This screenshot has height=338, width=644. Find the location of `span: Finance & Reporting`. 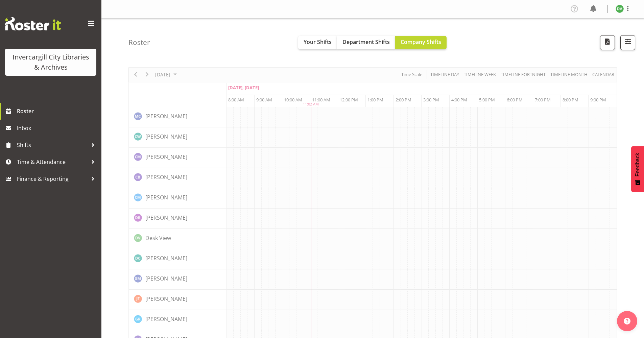

span: Finance & Reporting is located at coordinates (52, 179).